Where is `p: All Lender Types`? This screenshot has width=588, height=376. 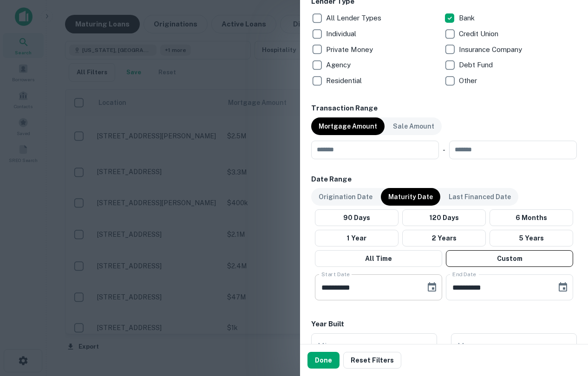 p: All Lender Types is located at coordinates (354, 18).